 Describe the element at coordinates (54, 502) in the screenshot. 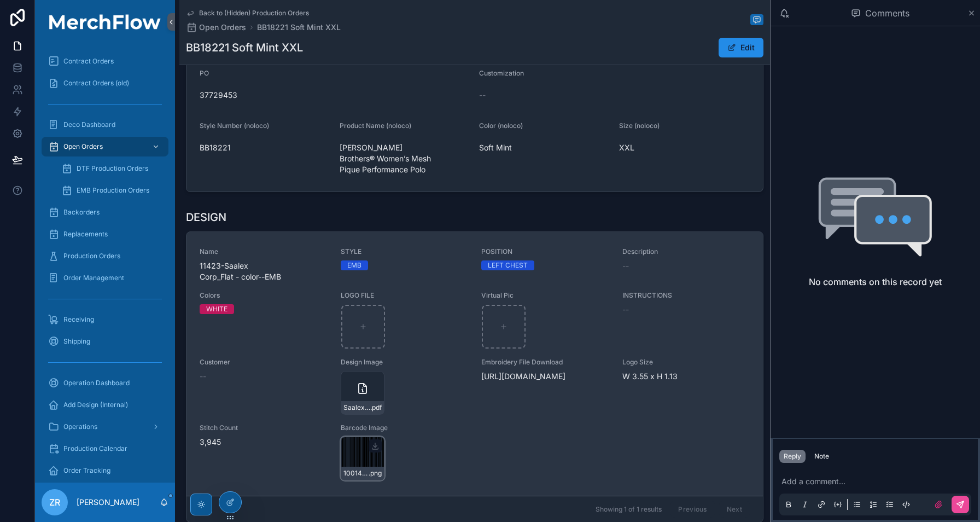

I see `span: ZR` at that location.